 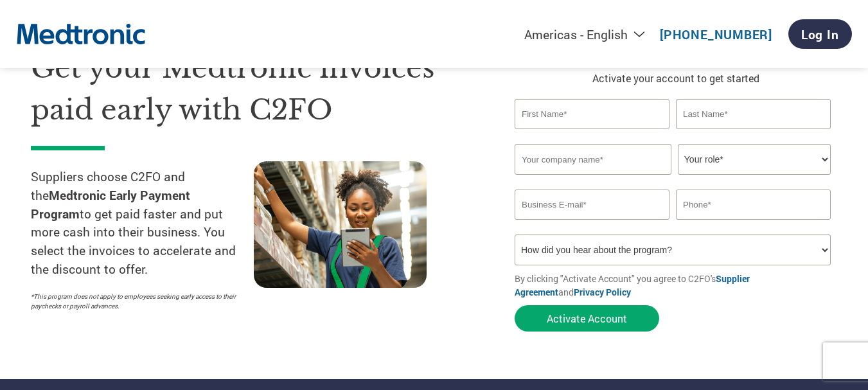 What do you see at coordinates (673, 180) in the screenshot?
I see `div: Invalid company name or company name is too long` at bounding box center [673, 180].